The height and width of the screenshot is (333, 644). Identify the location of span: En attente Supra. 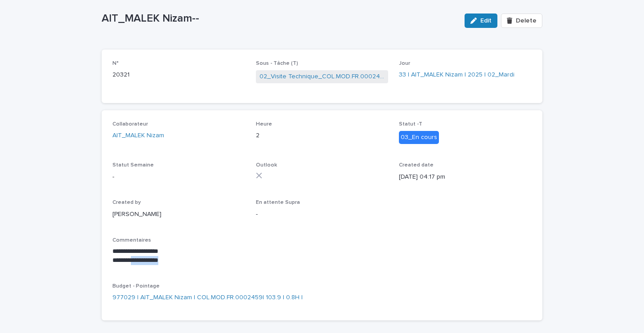
(278, 202).